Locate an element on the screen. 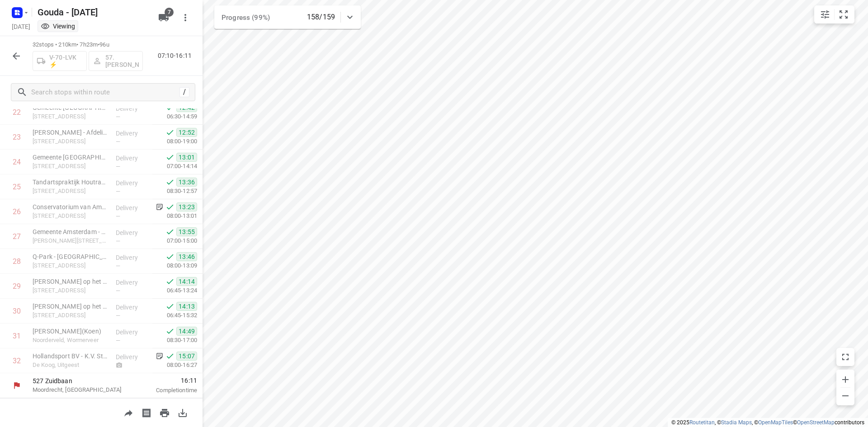 This screenshot has width=868, height=427. span: Share route is located at coordinates (128, 413).